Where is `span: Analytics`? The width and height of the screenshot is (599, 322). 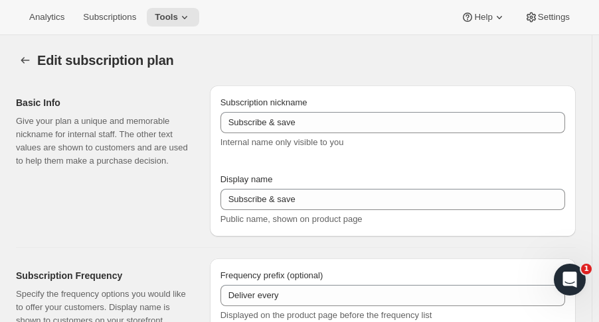 span: Analytics is located at coordinates (46, 17).